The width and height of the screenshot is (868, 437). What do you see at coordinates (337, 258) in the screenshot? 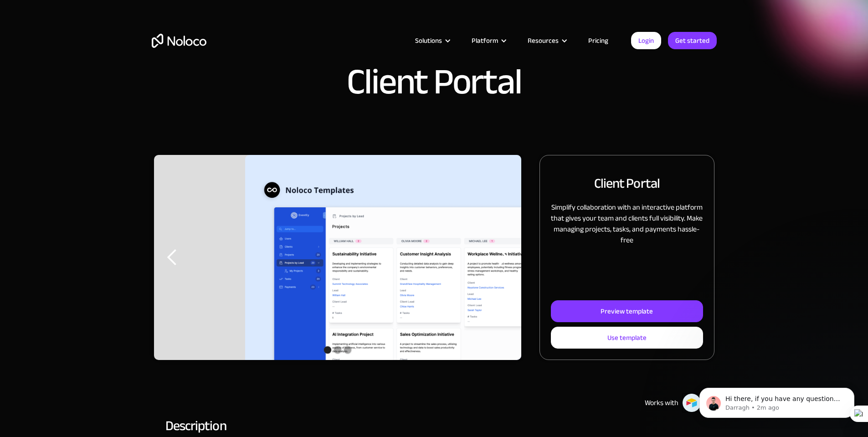
I see `div: carousel` at bounding box center [337, 258].